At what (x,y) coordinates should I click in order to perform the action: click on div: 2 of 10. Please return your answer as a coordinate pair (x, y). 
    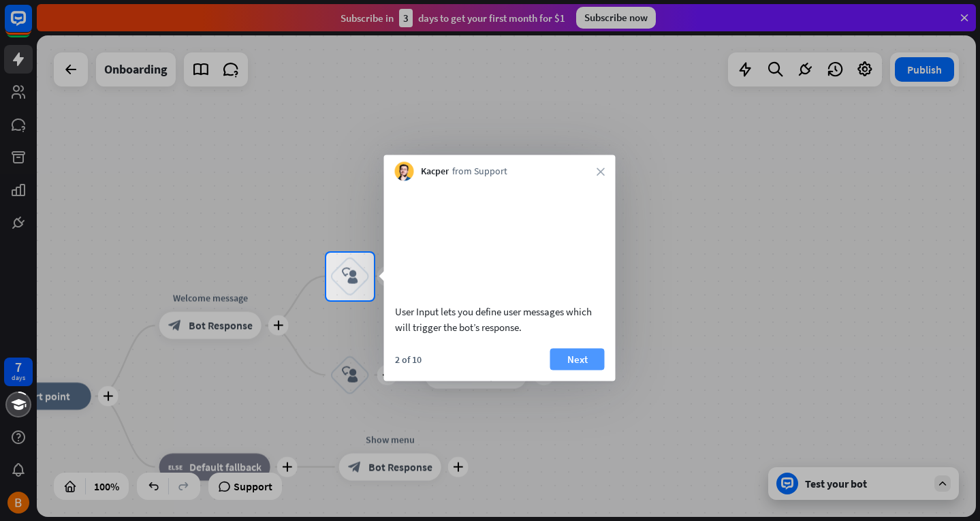
    Looking at the image, I should click on (408, 359).